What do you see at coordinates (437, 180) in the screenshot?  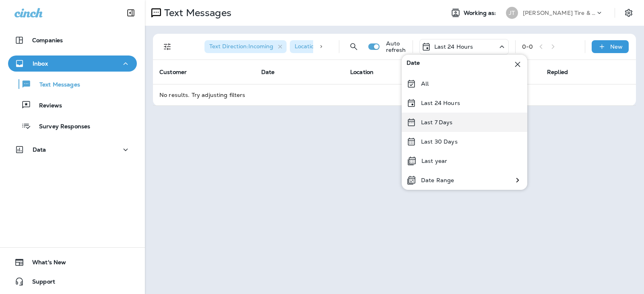 I see `p: Date Range` at bounding box center [437, 180].